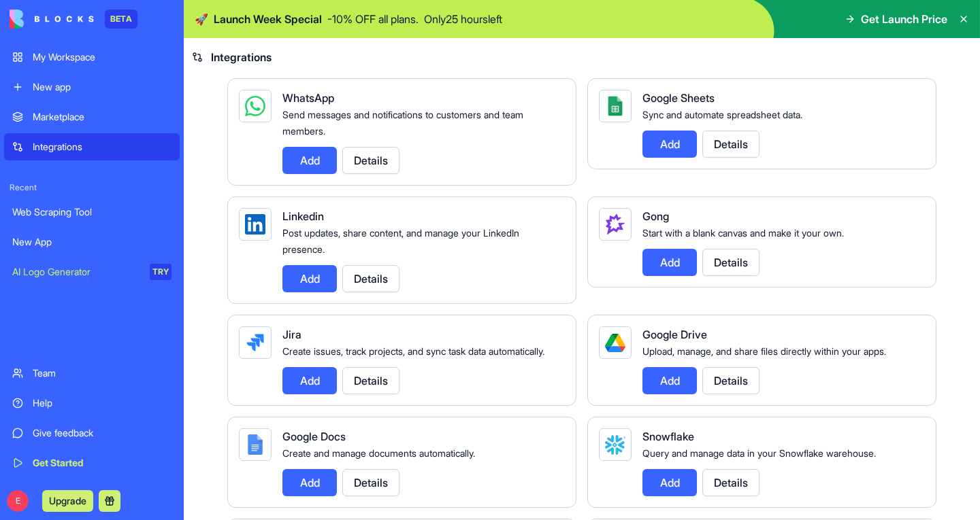  I want to click on div: New app, so click(102, 87).